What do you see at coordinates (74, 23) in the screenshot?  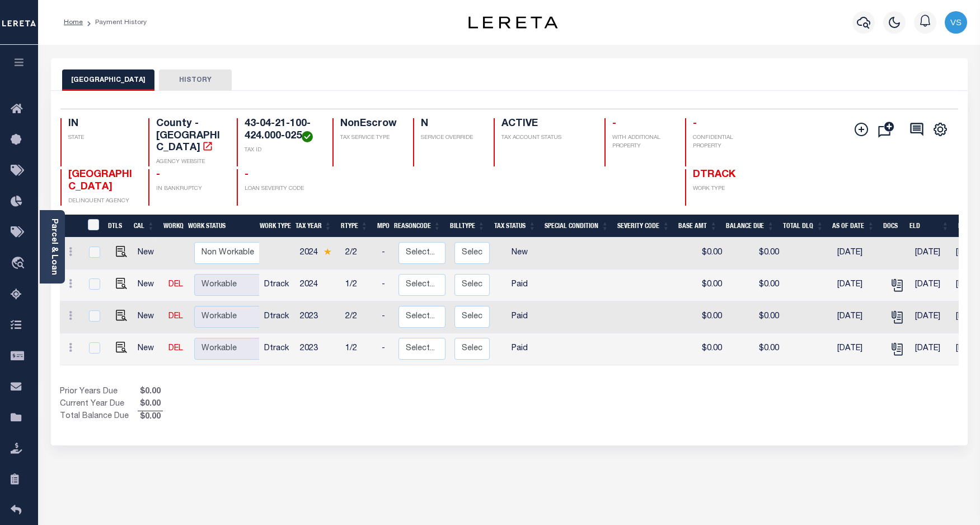 I see `a: Home` at bounding box center [74, 23].